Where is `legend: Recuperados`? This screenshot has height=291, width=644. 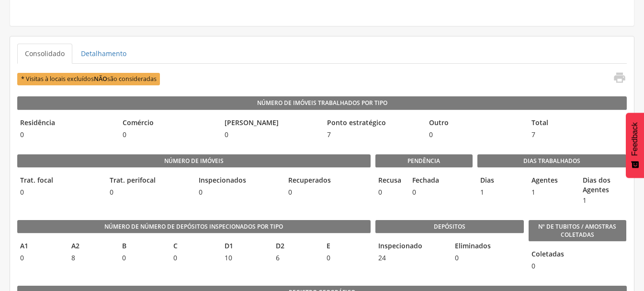 legend: Recuperados is located at coordinates (328, 181).